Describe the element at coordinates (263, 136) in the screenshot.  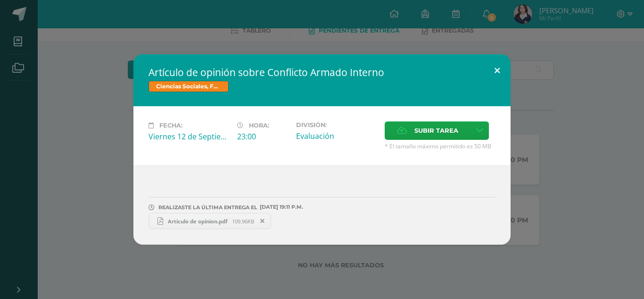
I see `div: 23:00` at that location.